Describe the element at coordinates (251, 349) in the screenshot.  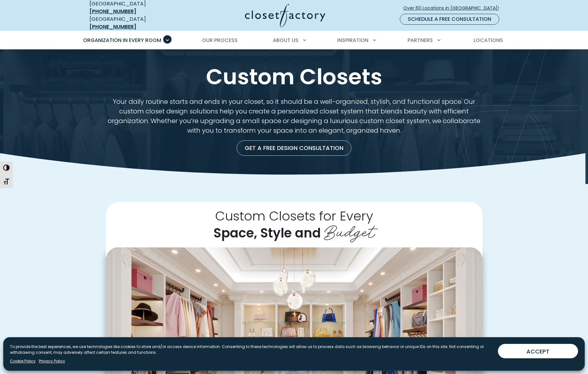
I see `p: To provide the best experiences, we use technologies like cookies to store and/or access device i...` at that location.